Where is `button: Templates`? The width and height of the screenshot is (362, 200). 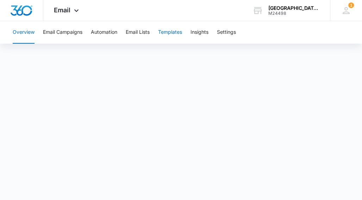 button: Templates is located at coordinates (170, 32).